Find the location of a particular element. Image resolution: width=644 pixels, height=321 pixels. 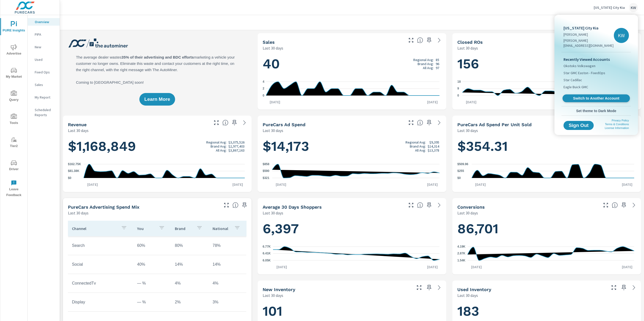

span: Eagle Buick GMC is located at coordinates (576, 87).